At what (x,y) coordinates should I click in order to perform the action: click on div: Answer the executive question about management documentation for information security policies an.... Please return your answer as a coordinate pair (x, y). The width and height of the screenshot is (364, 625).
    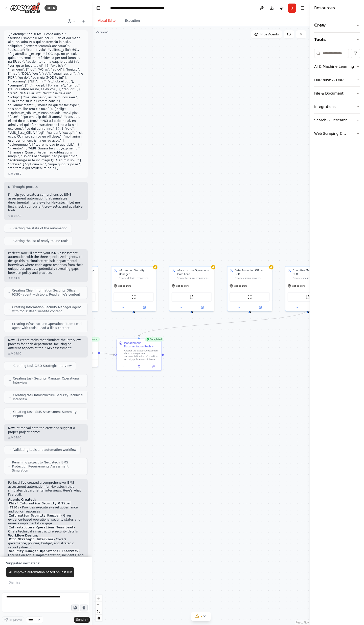
    Looking at the image, I should click on (142, 355).